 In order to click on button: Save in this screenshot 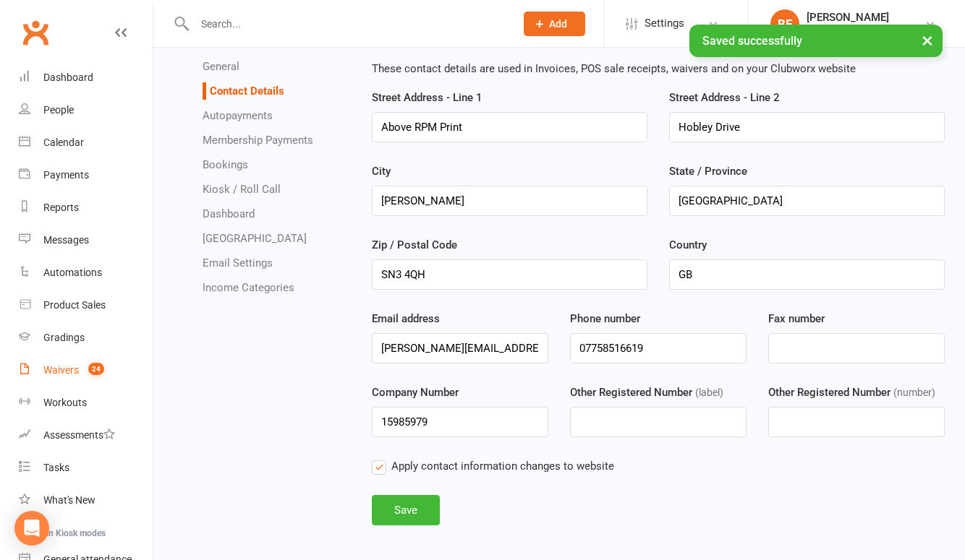, I will do `click(406, 510)`.